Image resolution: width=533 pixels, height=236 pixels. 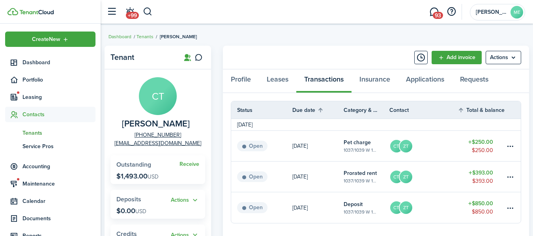 I want to click on table-amount-title: $850.00, so click(x=481, y=204).